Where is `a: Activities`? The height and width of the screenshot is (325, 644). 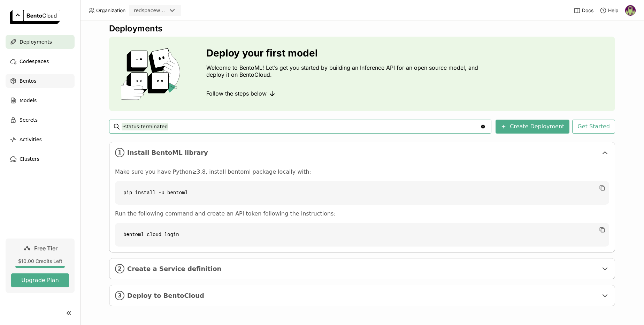
a: Activities is located at coordinates (40, 139).